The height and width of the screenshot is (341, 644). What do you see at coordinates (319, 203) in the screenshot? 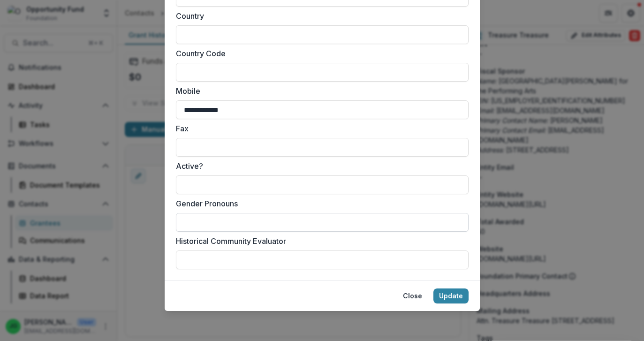
I see `label: Gender Pronouns` at bounding box center [319, 203].